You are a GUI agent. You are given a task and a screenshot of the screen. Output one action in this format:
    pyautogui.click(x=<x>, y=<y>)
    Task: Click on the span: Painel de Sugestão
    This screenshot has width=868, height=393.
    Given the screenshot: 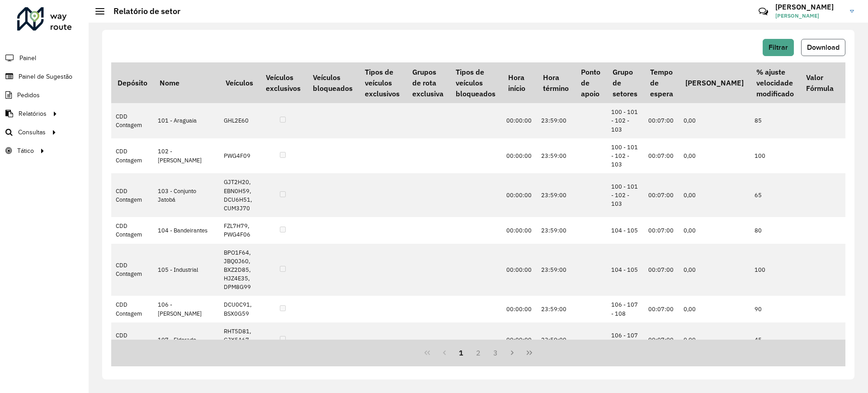 What is the action you would take?
    pyautogui.click(x=45, y=77)
    